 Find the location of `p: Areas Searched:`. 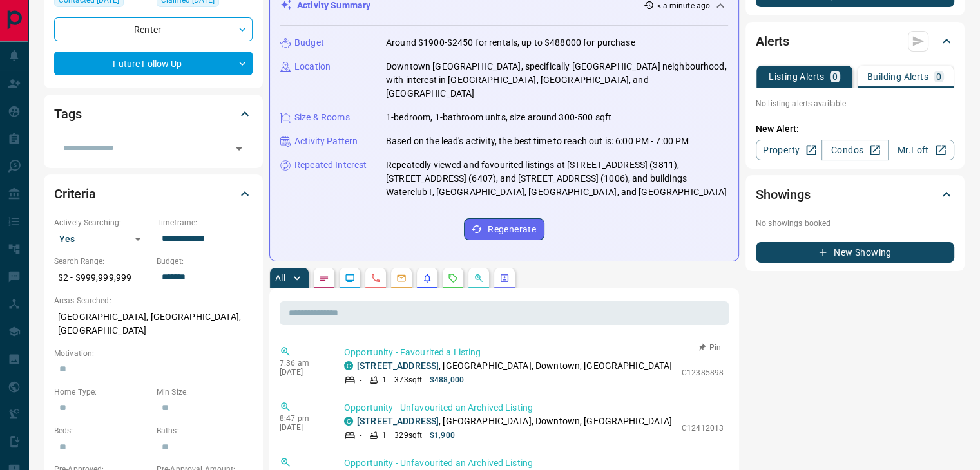

p: Areas Searched: is located at coordinates (153, 301).